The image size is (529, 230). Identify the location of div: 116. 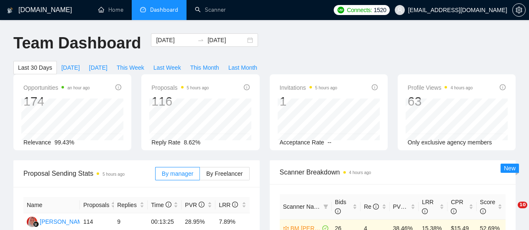
(180, 102).